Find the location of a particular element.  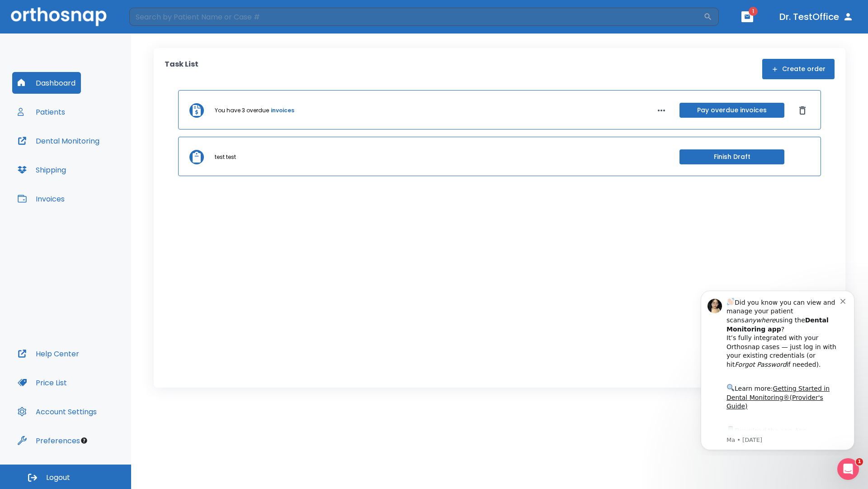

button: Account Settings is located at coordinates (57, 411).